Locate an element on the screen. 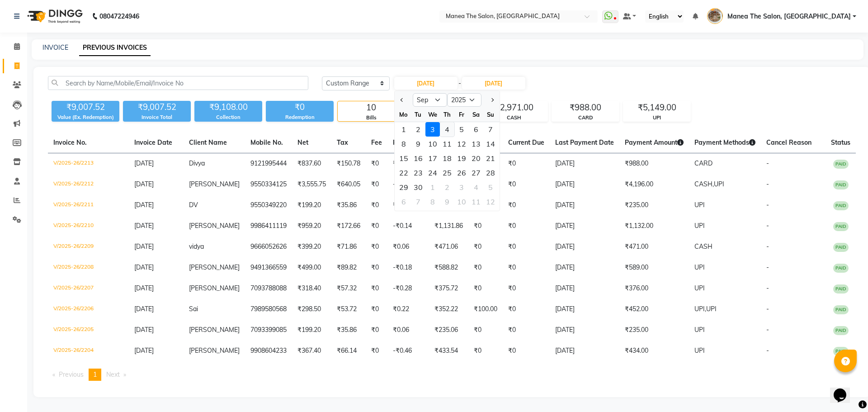  div: Saturday, September 20, 2025 is located at coordinates (476, 158).